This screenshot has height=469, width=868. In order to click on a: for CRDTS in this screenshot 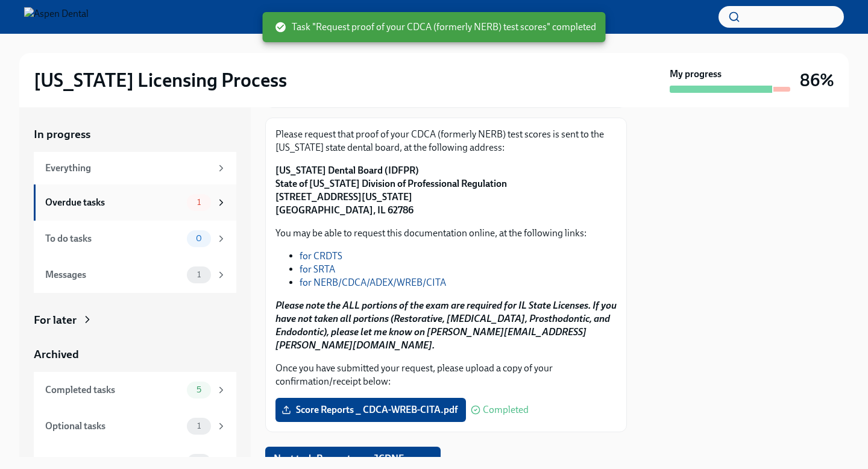, I will do `click(321, 255)`.